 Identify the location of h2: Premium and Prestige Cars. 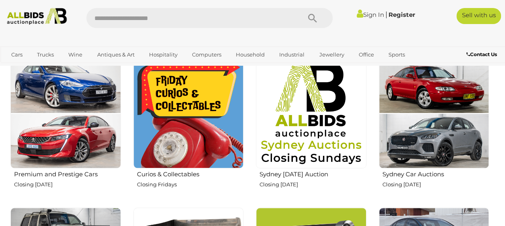
(67, 174).